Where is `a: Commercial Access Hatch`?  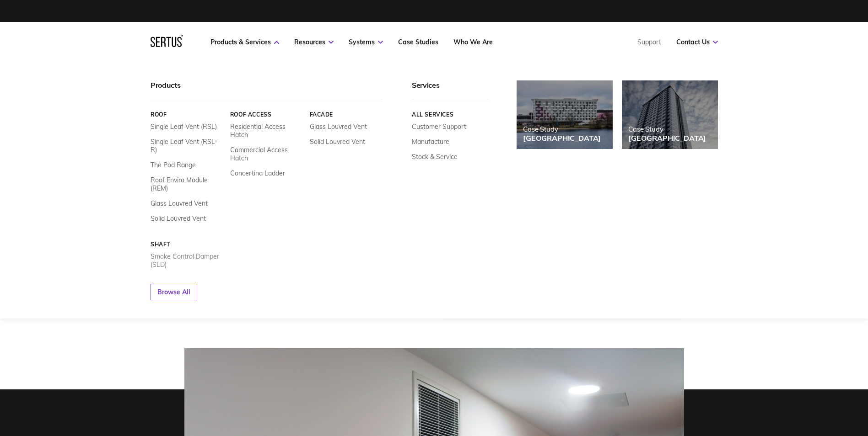
a: Commercial Access Hatch is located at coordinates (266, 154).